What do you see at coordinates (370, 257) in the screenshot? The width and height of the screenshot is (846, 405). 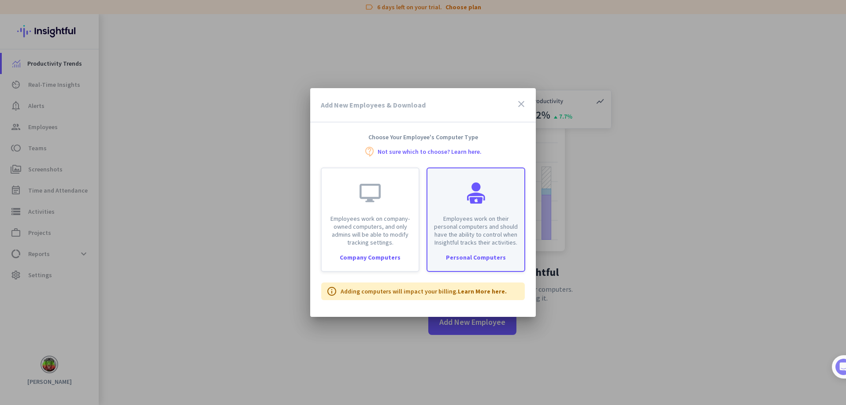 I see `div: Company Computers` at bounding box center [370, 257].